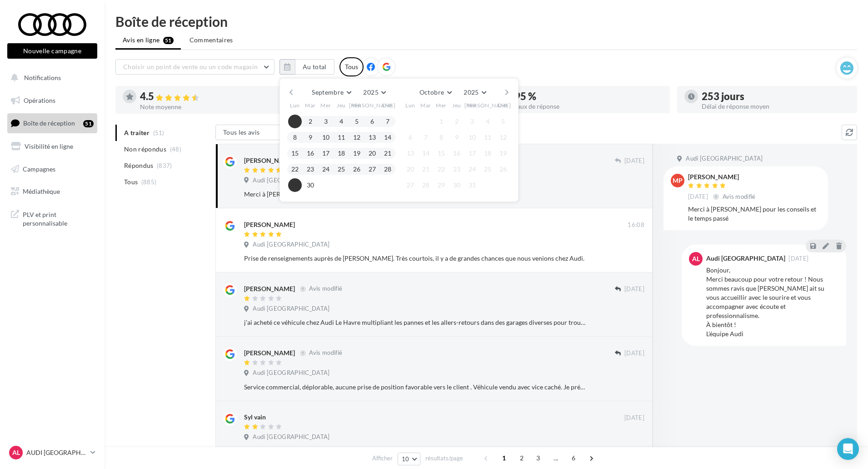 This screenshot has width=868, height=469. I want to click on button: Tous les avis, so click(261, 132).